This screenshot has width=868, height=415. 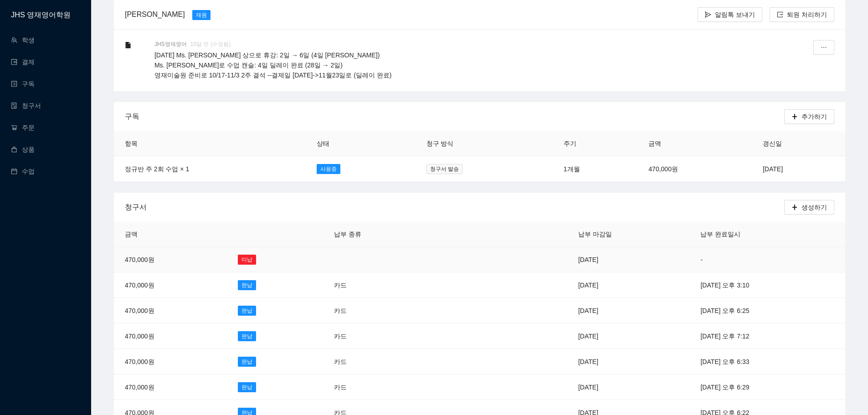 What do you see at coordinates (200, 44) in the screenshot?
I see `span: 10달 전` at bounding box center [200, 44].